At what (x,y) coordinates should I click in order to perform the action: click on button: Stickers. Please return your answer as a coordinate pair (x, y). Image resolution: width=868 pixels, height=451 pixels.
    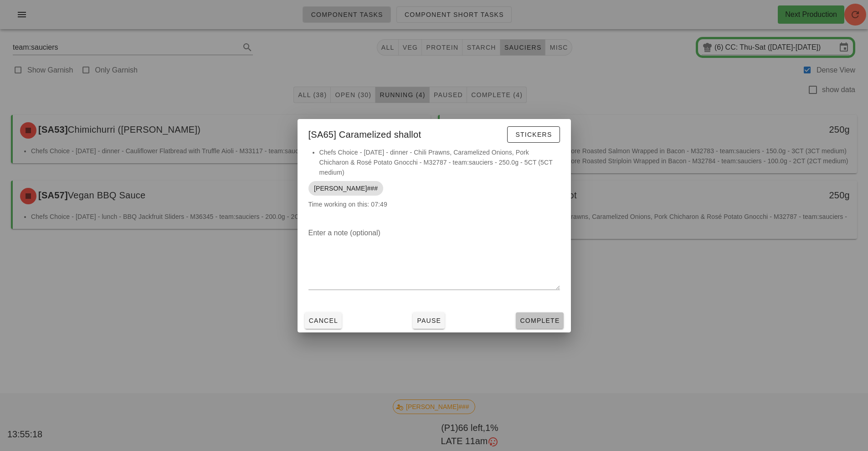
    Looking at the image, I should click on (533, 134).